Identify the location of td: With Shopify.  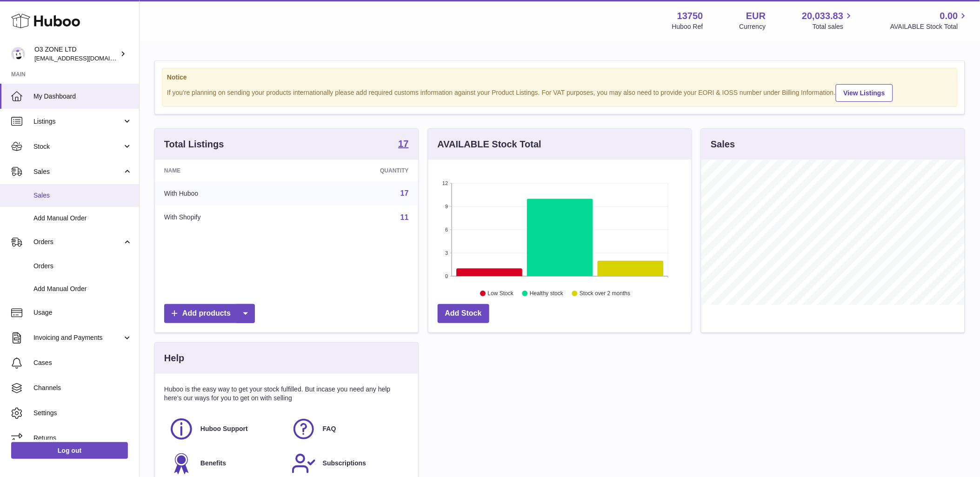
(226, 218).